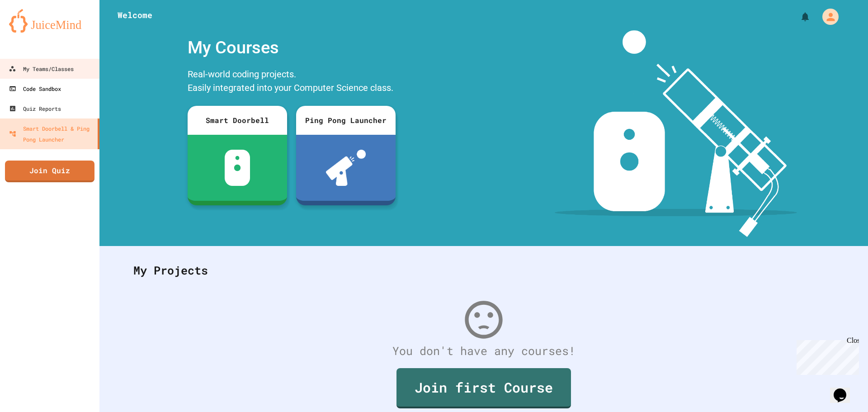 The width and height of the screenshot is (868, 412). What do you see at coordinates (52, 134) in the screenshot?
I see `div: Smart Doorbell & Ping Pong Launcher` at bounding box center [52, 134].